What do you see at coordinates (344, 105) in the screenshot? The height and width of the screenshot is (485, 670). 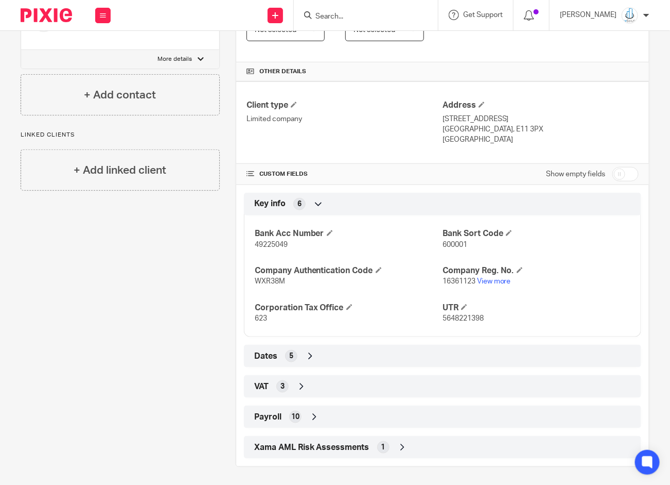 I see `h4: Client type` at bounding box center [344, 105].